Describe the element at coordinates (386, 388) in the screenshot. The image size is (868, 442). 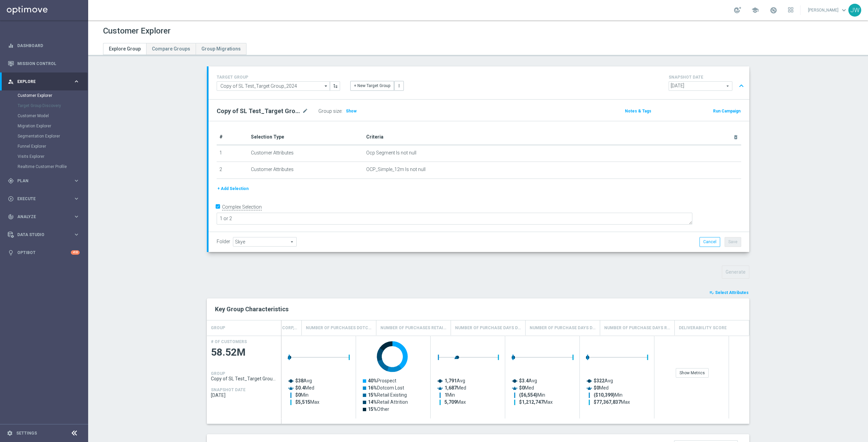
I see `text: Dotcom Lost` at that location.